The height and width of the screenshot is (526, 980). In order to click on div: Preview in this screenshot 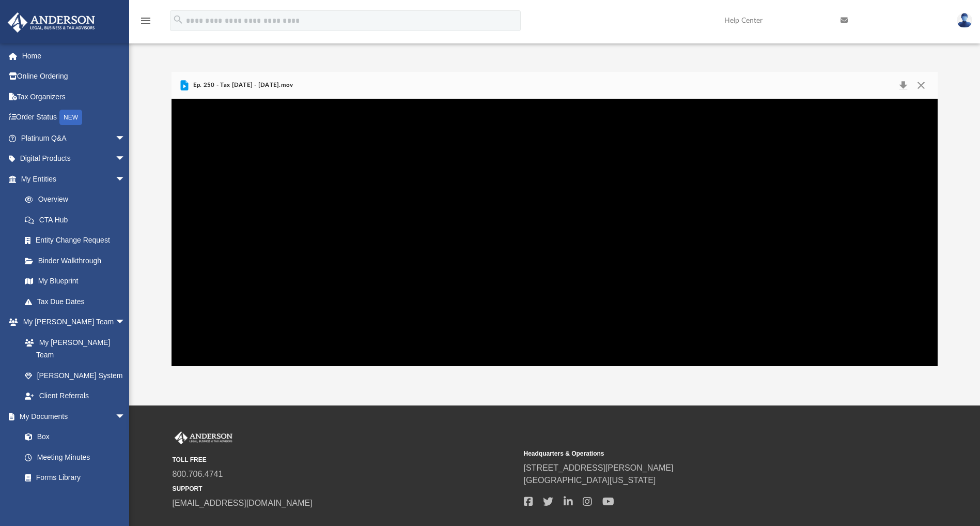, I will do `click(554, 219)`.